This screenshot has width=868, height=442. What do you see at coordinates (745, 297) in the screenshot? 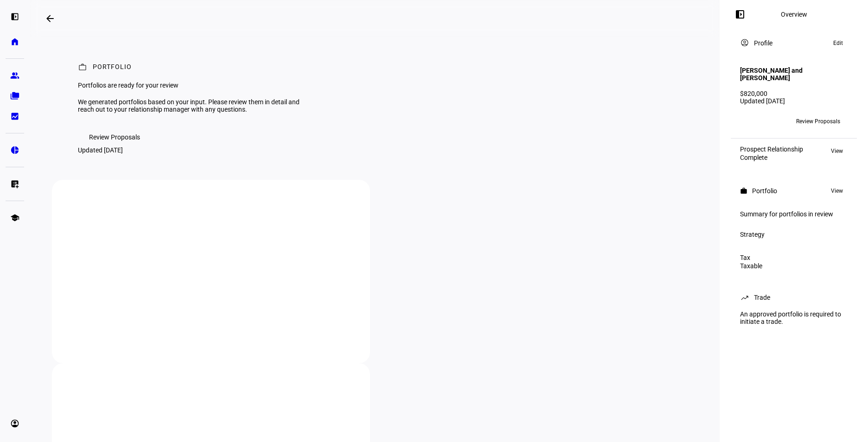
I see `mat-icon: trending_up` at bounding box center [745, 297].